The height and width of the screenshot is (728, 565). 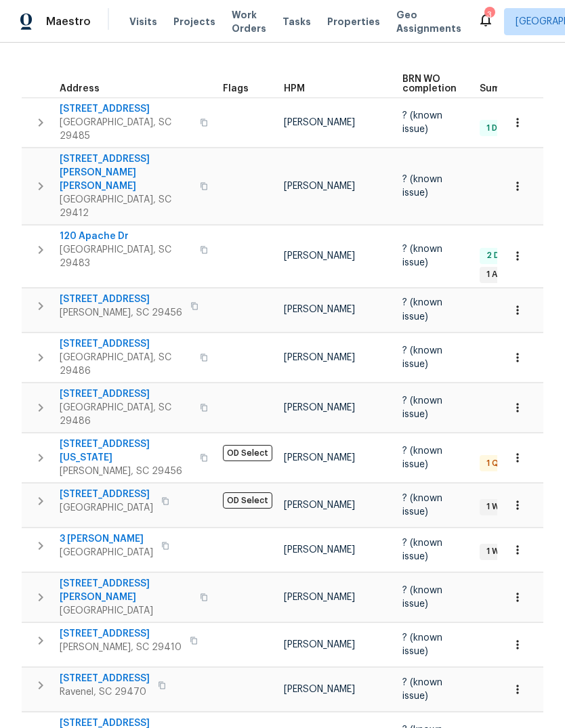 I want to click on span: Properties, so click(x=354, y=22).